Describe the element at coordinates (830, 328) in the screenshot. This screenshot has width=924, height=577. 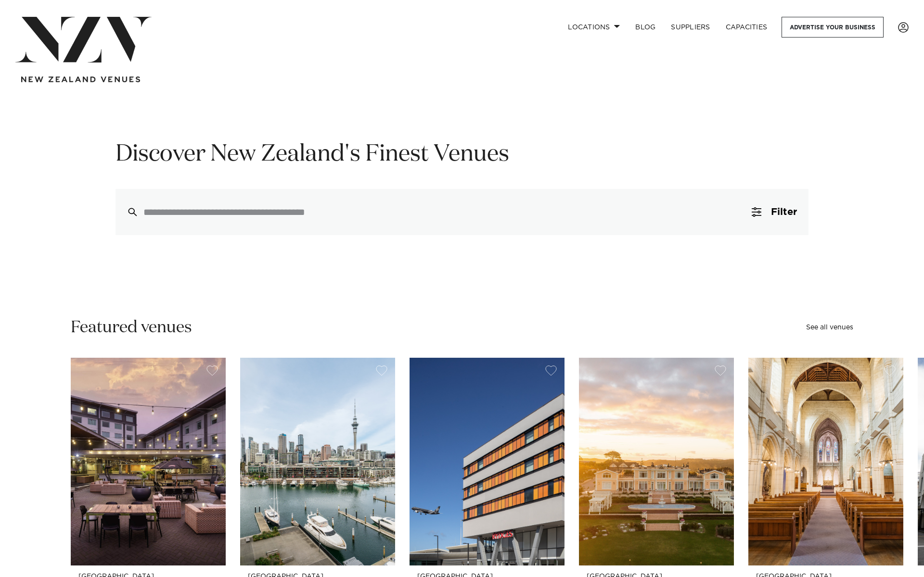
I see `a: See all venues` at that location.